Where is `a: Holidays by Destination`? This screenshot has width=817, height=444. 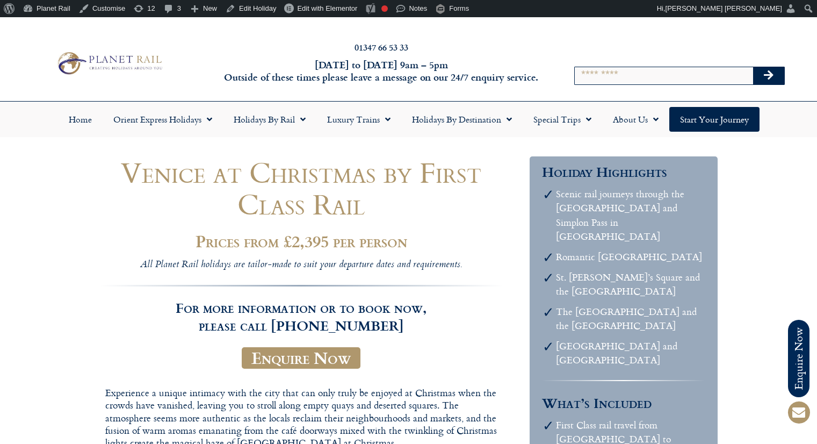
a: Holidays by Destination is located at coordinates (462, 119).